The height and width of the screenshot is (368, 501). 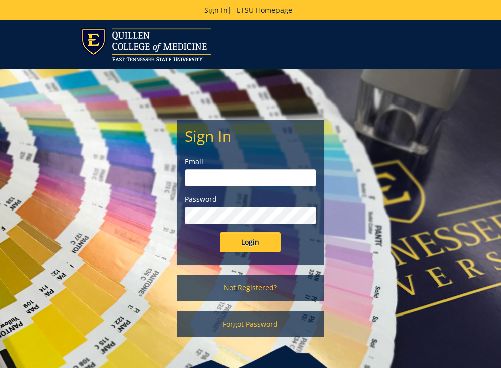 What do you see at coordinates (250, 161) in the screenshot?
I see `label: Email` at bounding box center [250, 161].